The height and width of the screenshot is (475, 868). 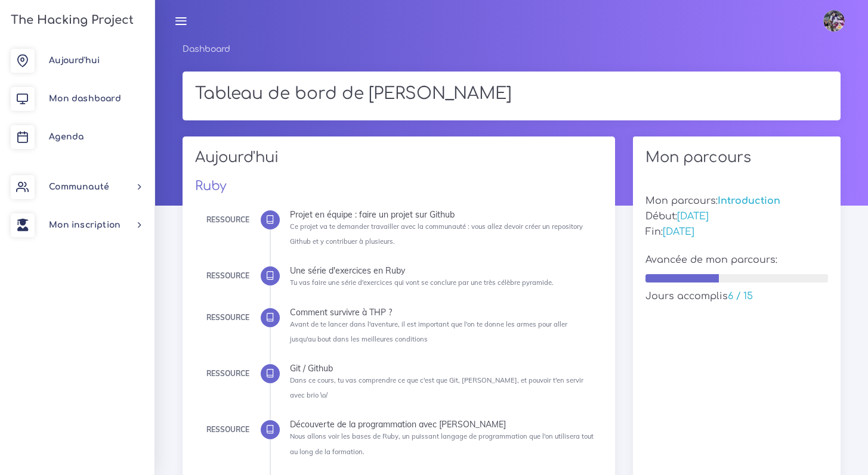 What do you see at coordinates (442, 368) in the screenshot?
I see `div: Git / Github` at bounding box center [442, 368].